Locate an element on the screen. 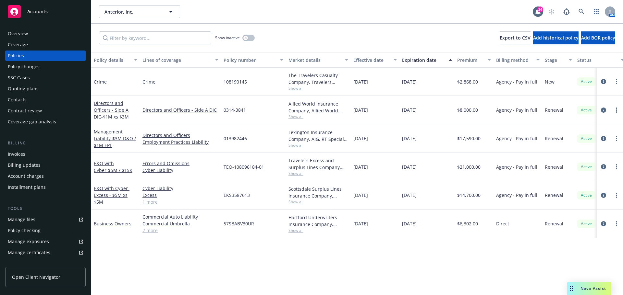  span: $8,000.00 is located at coordinates (467, 110).